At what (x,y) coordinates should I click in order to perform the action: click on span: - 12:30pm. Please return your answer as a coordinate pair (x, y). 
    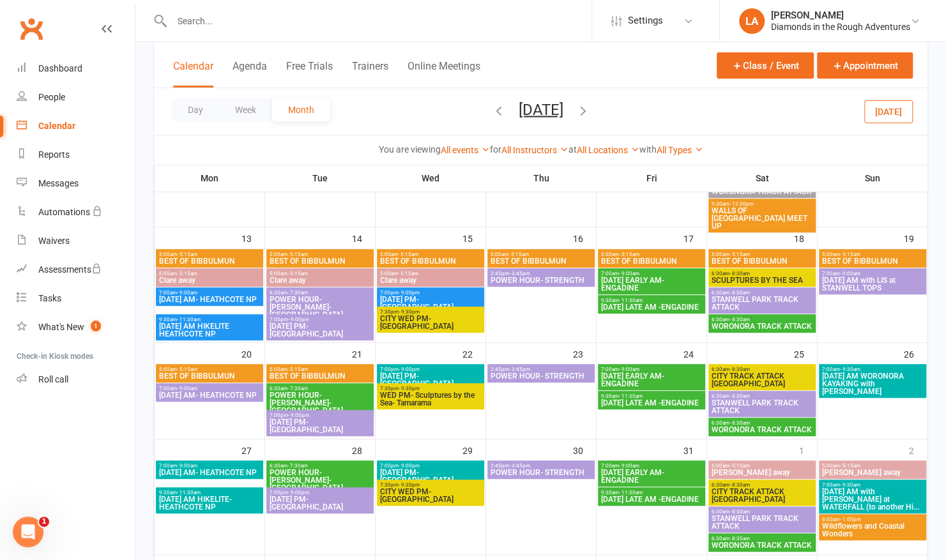
    Looking at the image, I should click on (742, 203).